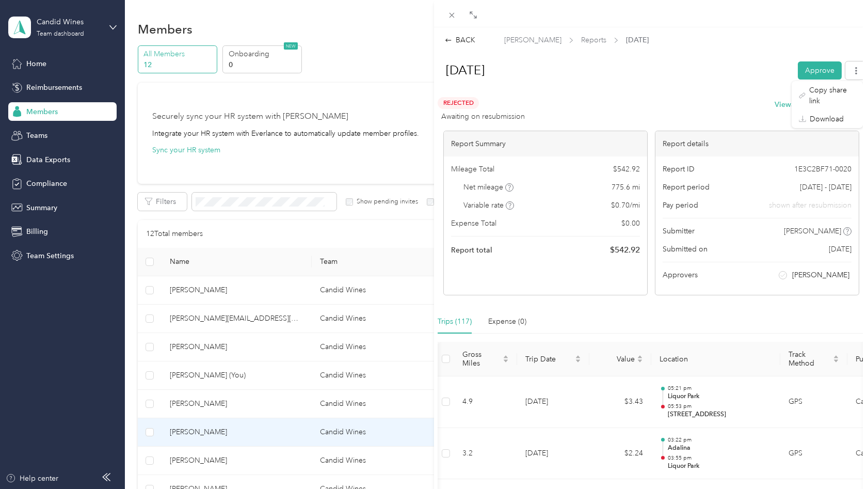 This screenshot has width=868, height=489. Describe the element at coordinates (810, 205) in the screenshot. I see `span: shown after resubmission` at that location.